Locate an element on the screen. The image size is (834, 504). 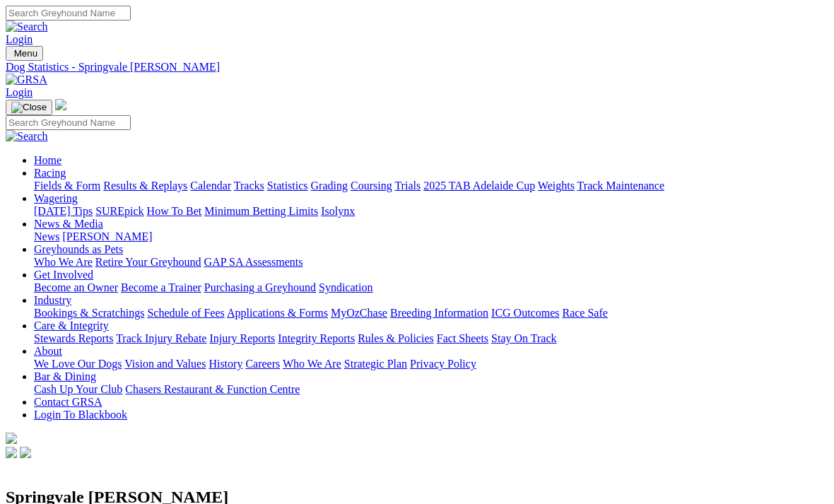
a: Home is located at coordinates (47, 160).